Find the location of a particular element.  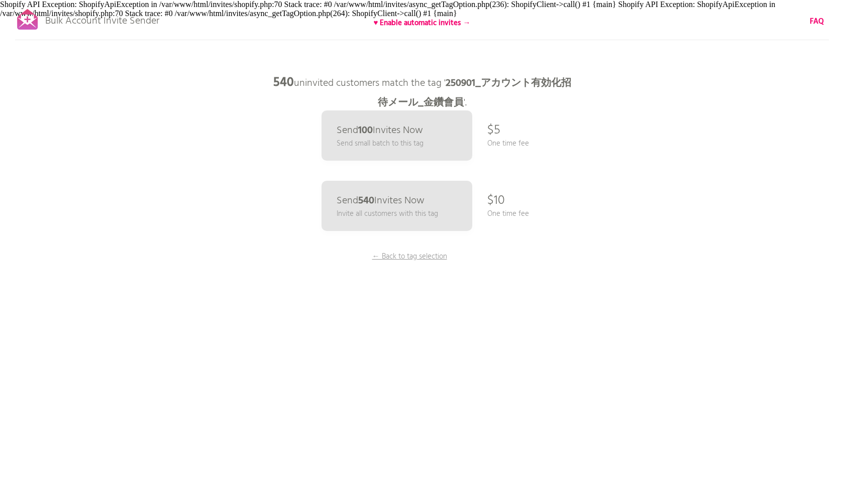

p: $10 is located at coordinates (496, 201).